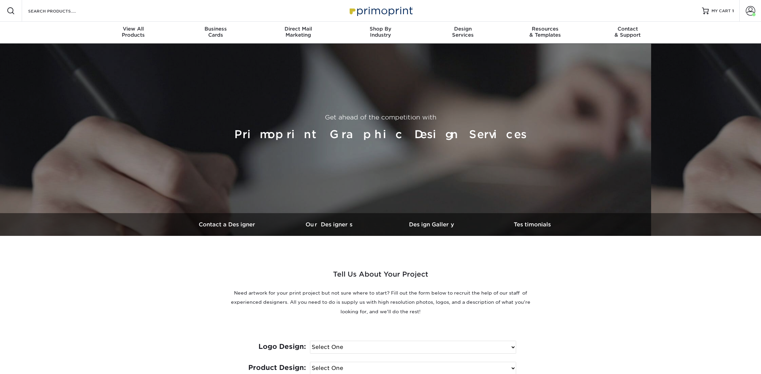  Describe the element at coordinates (330, 224) in the screenshot. I see `a: Our Designers` at that location.